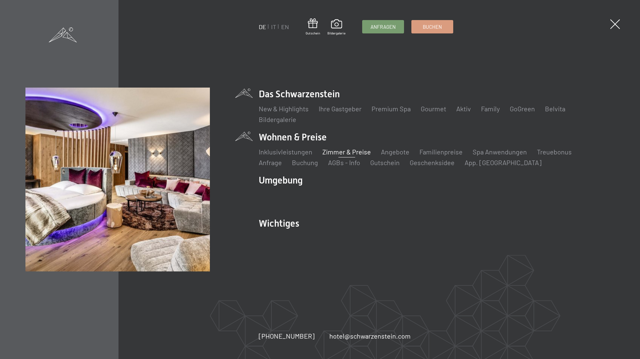 The height and width of the screenshot is (359, 640). Describe the element at coordinates (346, 152) in the screenshot. I see `a: Zimmer & Preise` at that location.